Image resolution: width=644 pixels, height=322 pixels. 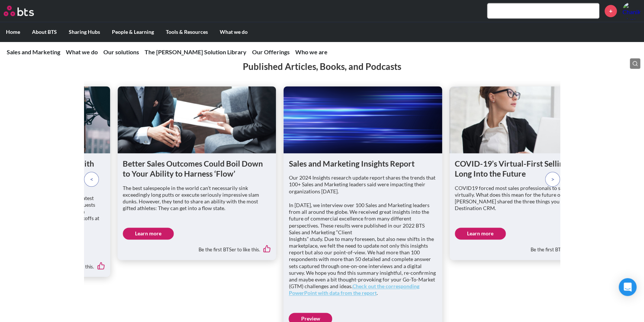 What do you see at coordinates (528, 169) in the screenshot?
I see `h1: COVID-19’s Virtual-First Selling Will Last Long Into the Future` at bounding box center [528, 169].